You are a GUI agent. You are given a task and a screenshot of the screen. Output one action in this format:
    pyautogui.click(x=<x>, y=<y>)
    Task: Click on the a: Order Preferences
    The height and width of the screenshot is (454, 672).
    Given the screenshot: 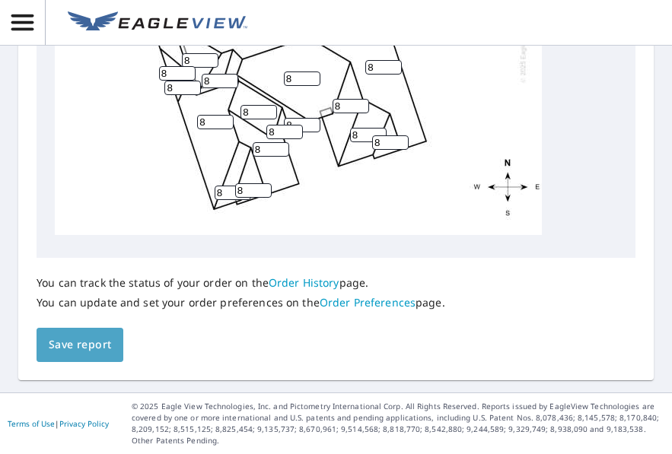 What is the action you would take?
    pyautogui.click(x=367, y=302)
    